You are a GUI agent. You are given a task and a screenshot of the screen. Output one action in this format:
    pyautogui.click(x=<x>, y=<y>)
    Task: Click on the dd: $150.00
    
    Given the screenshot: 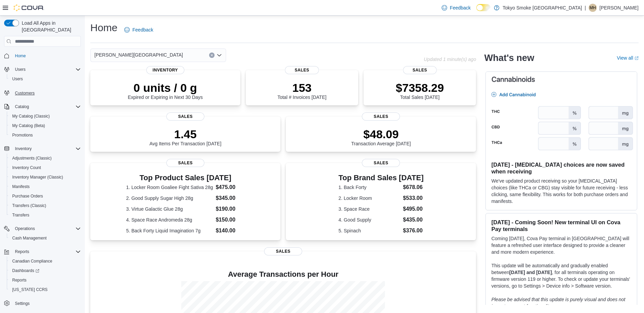 What is the action you would take?
    pyautogui.click(x=230, y=220)
    